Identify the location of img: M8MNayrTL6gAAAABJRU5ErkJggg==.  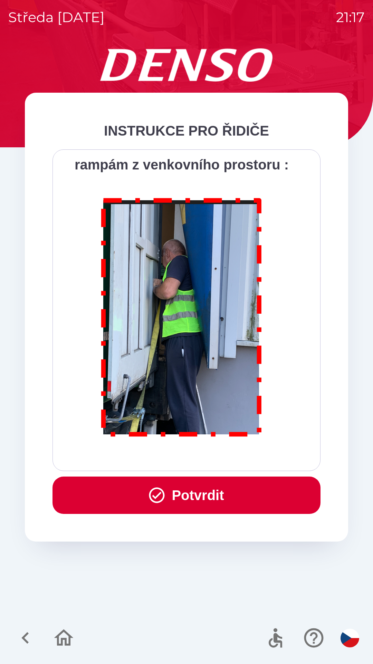
(182, 316).